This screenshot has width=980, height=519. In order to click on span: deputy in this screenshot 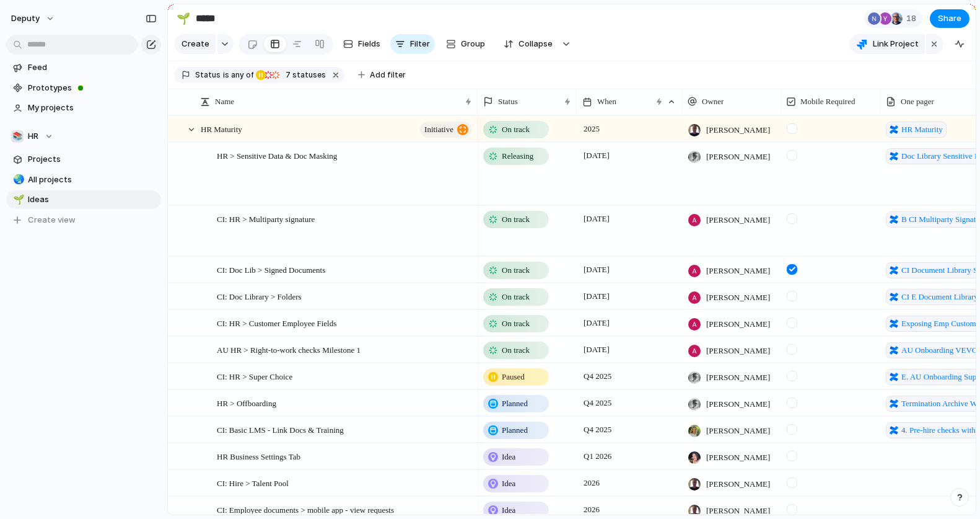, I will do `click(25, 19)`.